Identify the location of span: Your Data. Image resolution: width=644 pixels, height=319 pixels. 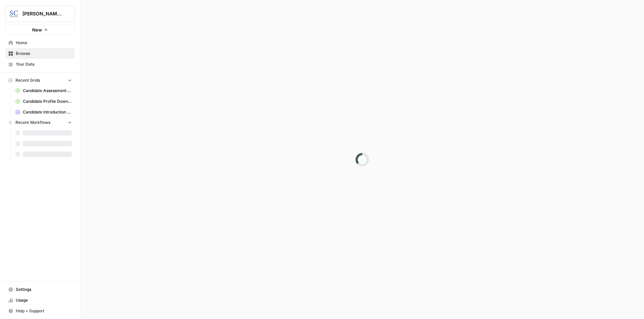
(44, 64).